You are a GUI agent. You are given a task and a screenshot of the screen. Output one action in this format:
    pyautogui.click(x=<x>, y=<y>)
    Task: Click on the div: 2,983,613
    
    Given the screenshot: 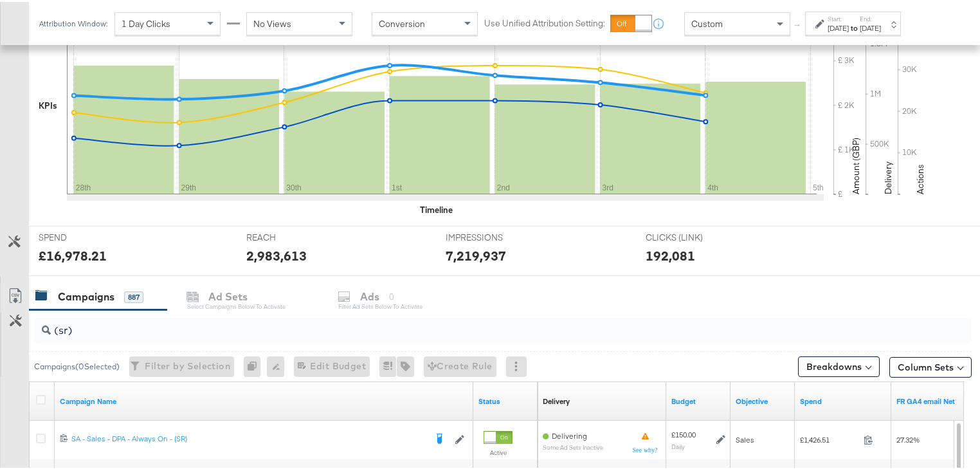 What is the action you would take?
    pyautogui.click(x=276, y=253)
    